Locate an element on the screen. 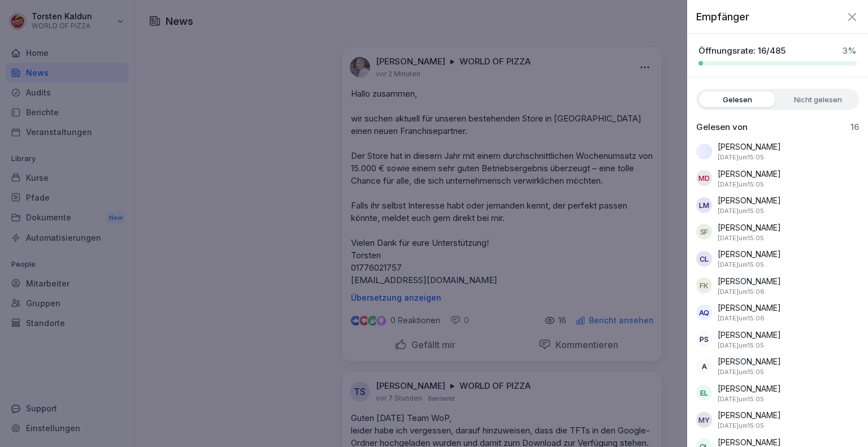 The width and height of the screenshot is (868, 447). div: LM is located at coordinates (704, 205).